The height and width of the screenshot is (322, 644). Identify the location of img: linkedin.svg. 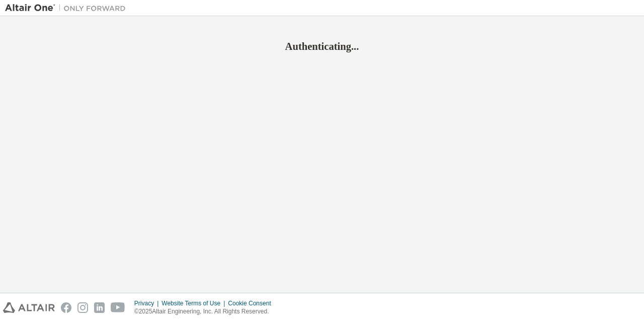
(99, 307).